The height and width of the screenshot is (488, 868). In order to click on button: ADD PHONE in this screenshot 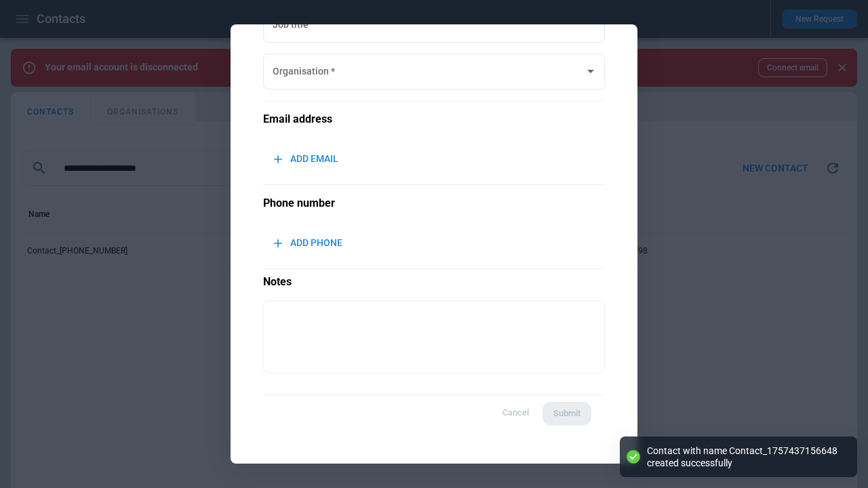, I will do `click(308, 243)`.